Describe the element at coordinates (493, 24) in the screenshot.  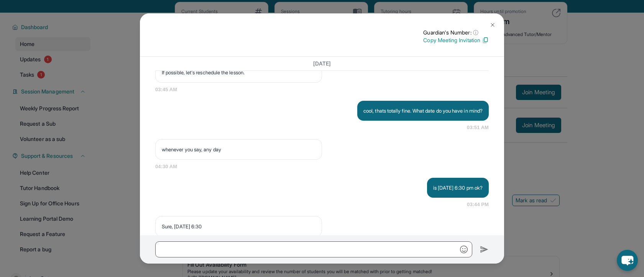
I see `img: Close Icon` at that location.